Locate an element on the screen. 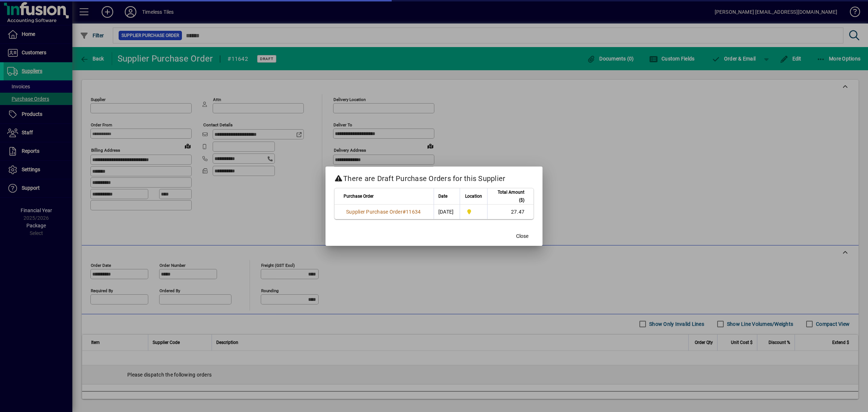  span: Supplier Purchase Order is located at coordinates (374, 212).